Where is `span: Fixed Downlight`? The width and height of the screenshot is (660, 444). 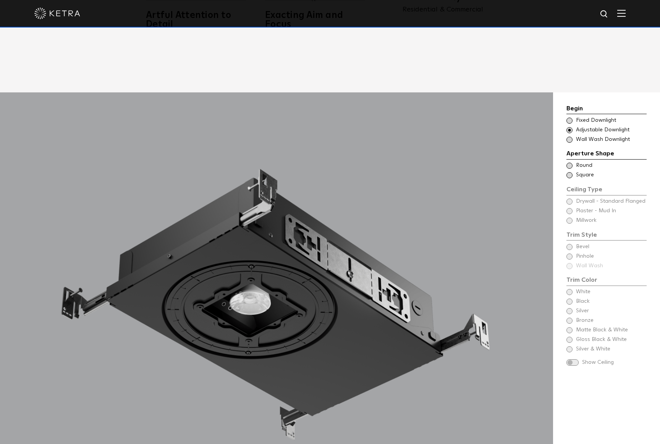 span: Fixed Downlight is located at coordinates (611, 121).